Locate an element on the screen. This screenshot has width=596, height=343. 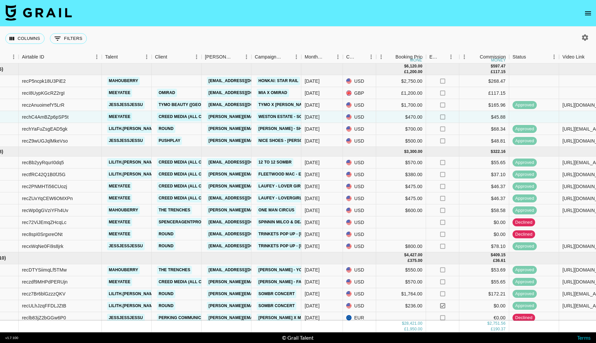
a: PushPlay is located at coordinates (169, 141).